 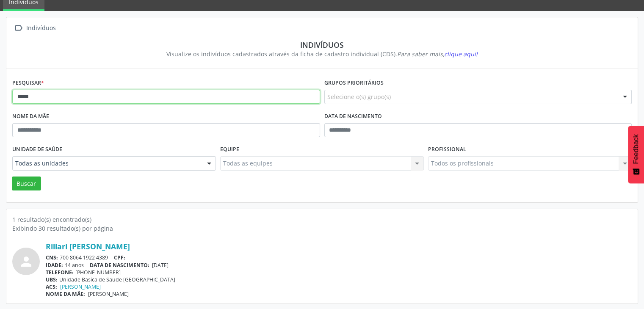 What do you see at coordinates (354, 83) in the screenshot?
I see `label: Grupos prioritários` at bounding box center [354, 83].